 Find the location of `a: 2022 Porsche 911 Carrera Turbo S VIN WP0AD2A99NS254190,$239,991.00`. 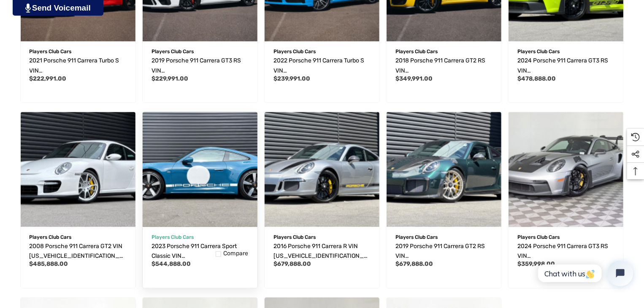

a: 2022 Porsche 911 Carrera Turbo S VIN WP0AD2A99NS254190,$239,991.00 is located at coordinates (322, 66).